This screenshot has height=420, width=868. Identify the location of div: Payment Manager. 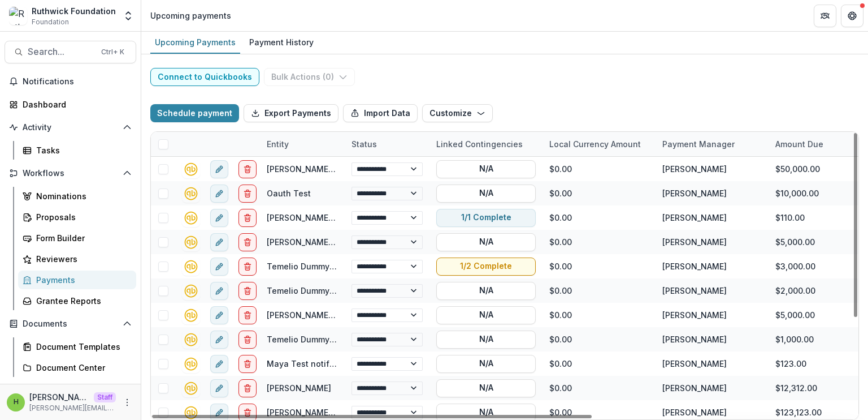
(698, 144).